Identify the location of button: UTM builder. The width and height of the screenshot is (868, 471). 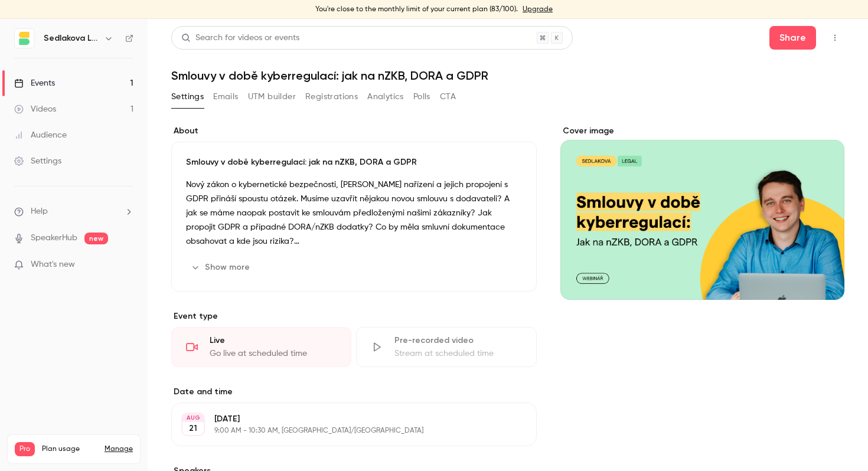
(271, 96).